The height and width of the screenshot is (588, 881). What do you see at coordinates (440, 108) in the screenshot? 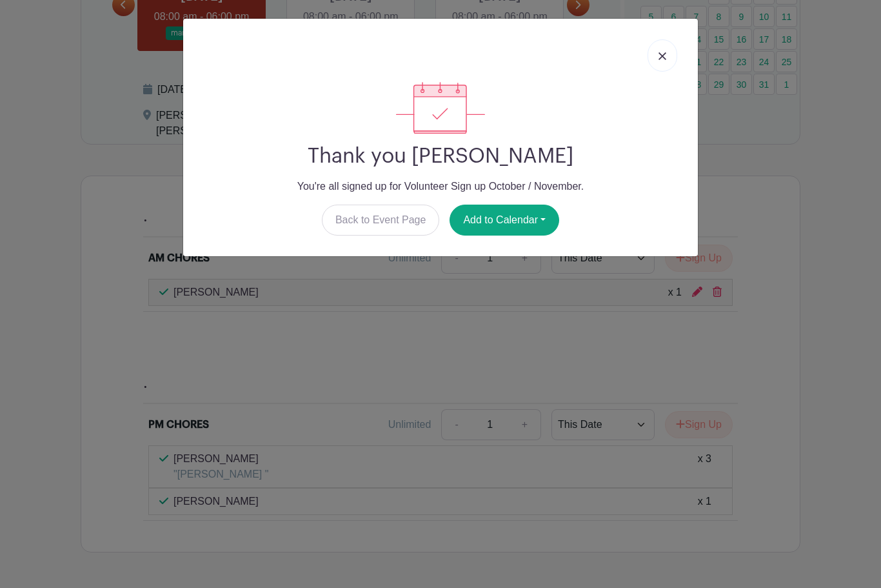
I see `img: signup_complete-c468d5dda3e2740ee63a24cb0ba0d3ce5d8a4ecd24259e683200fb1569d990c8.svg` at bounding box center [440, 108].